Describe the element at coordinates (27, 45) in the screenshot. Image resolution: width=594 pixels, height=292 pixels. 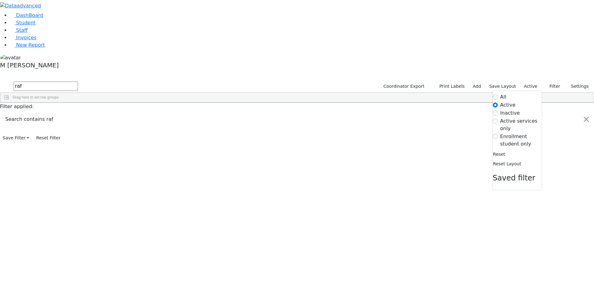
I see `a: New Report` at that location.